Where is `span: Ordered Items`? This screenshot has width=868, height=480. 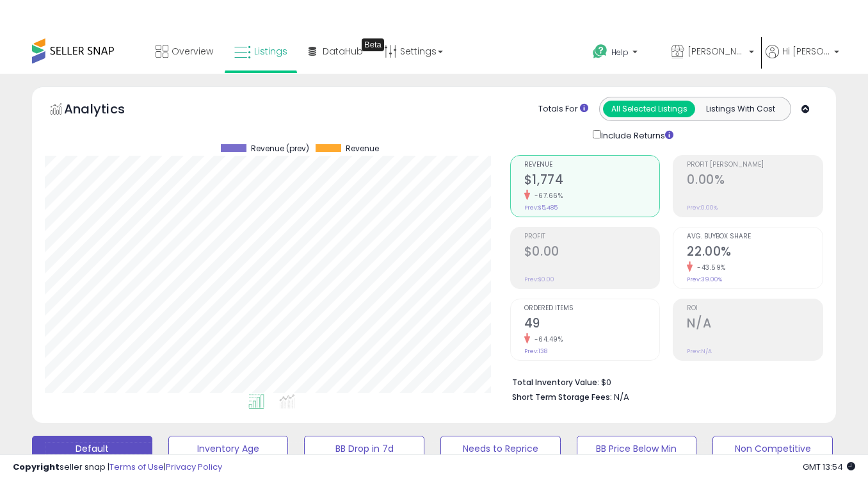 span: Ordered Items is located at coordinates (592, 308).